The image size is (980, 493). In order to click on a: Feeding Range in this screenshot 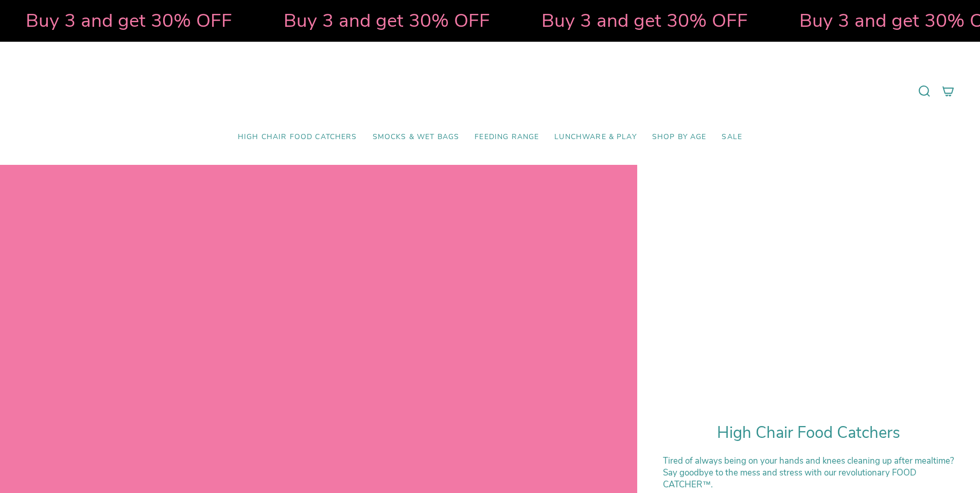, I will do `click(507, 137)`.